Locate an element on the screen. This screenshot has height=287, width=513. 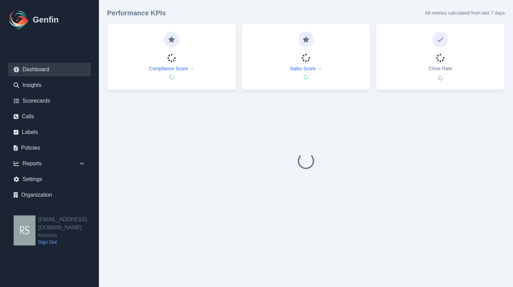
a: Sales Score → is located at coordinates (305, 69).